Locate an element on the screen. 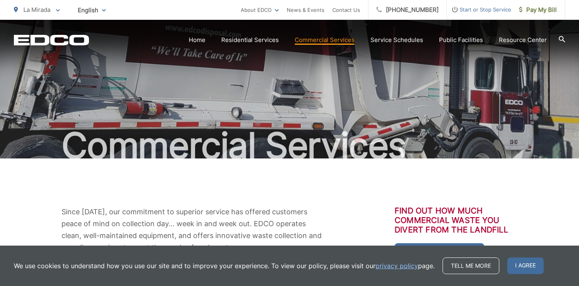  h3: Find out how much commercial waste you divert from the landfill is located at coordinates (456, 221).